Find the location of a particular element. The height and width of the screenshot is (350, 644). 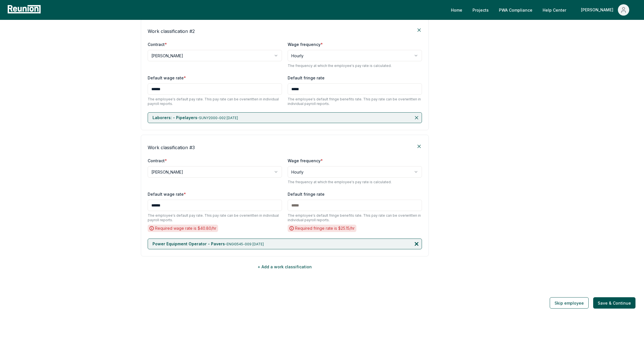

span: Power Equipment Operator - Pavers is located at coordinates (188, 244).